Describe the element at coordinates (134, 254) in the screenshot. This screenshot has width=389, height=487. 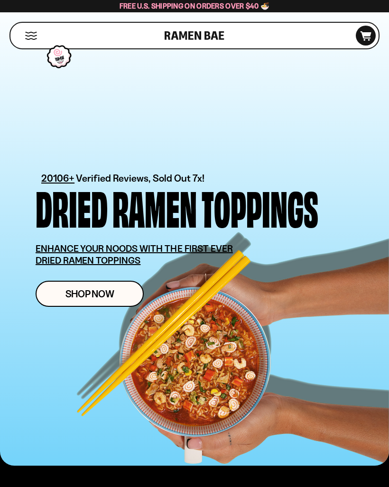
I see `u: ENHANCE YOUR NOODS WITH THE FIRST EVER DRIED RAMEN TOPPINGS` at that location.